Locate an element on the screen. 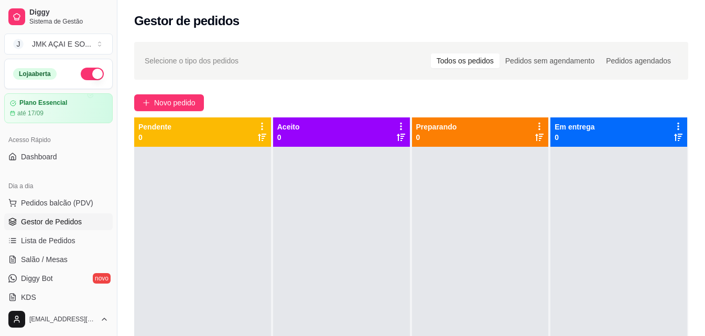 This screenshot has width=705, height=336. div: Acesso Rápido is located at coordinates (58, 140).